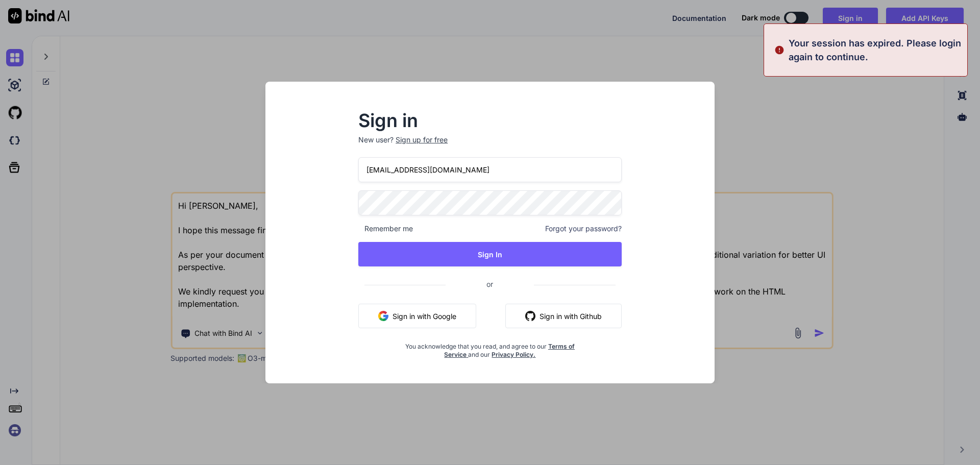  I want to click on img: google, so click(383, 316).